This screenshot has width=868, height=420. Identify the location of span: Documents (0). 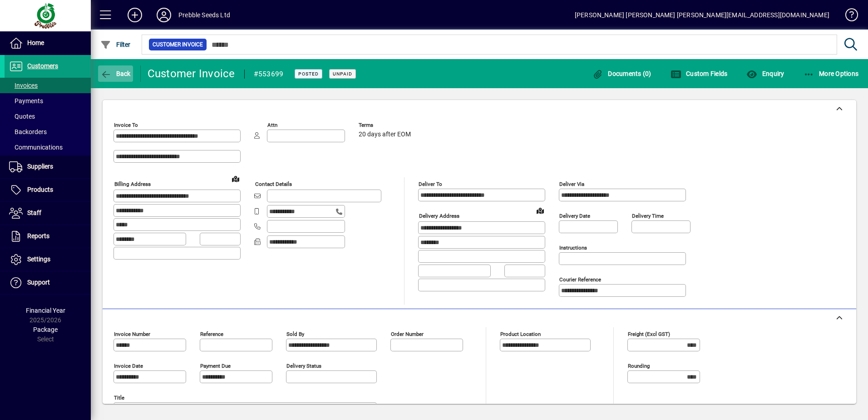
(622, 73).